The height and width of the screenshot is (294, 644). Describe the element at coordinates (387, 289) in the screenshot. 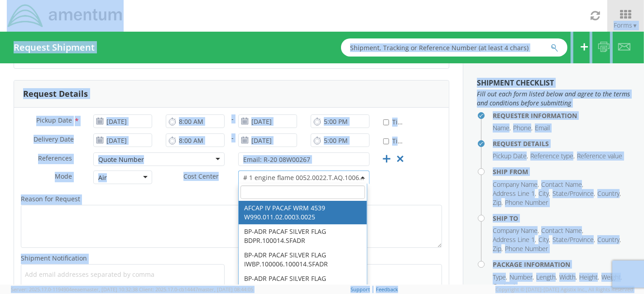

I see `a: Feedback` at that location.